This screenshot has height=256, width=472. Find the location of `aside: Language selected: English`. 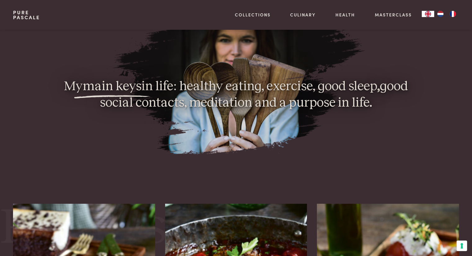

aside: Language selected: English is located at coordinates (440, 14).